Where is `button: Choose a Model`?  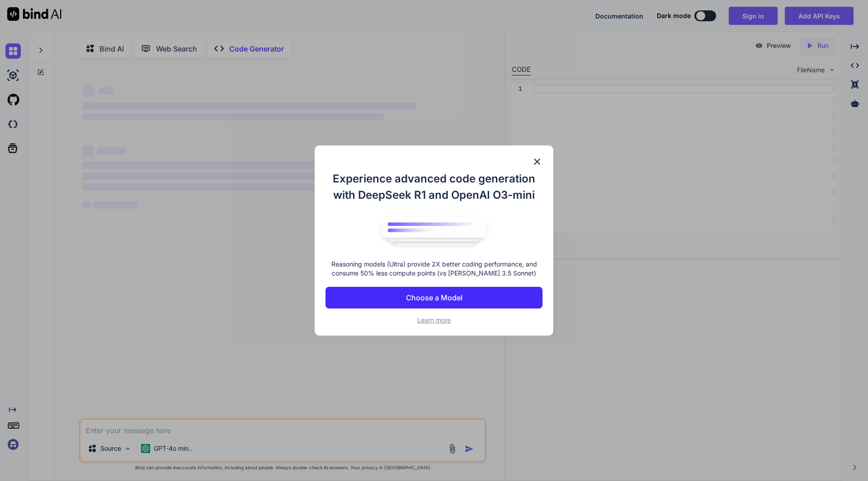 button: Choose a Model is located at coordinates (434, 297).